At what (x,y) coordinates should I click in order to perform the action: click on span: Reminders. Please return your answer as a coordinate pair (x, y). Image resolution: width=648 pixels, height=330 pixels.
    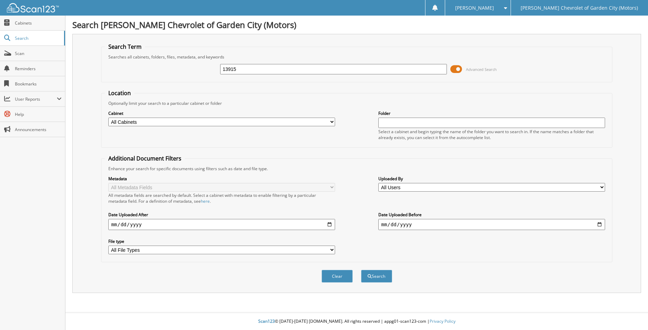
    Looking at the image, I should click on (38, 69).